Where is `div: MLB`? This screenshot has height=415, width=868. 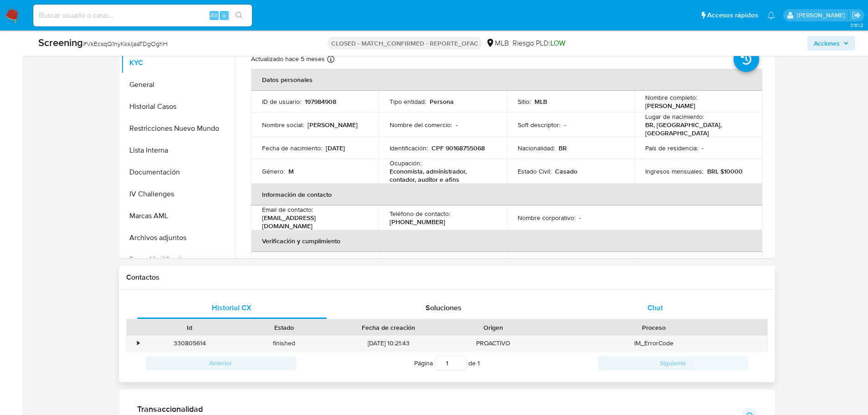
div: MLB is located at coordinates (497, 43).